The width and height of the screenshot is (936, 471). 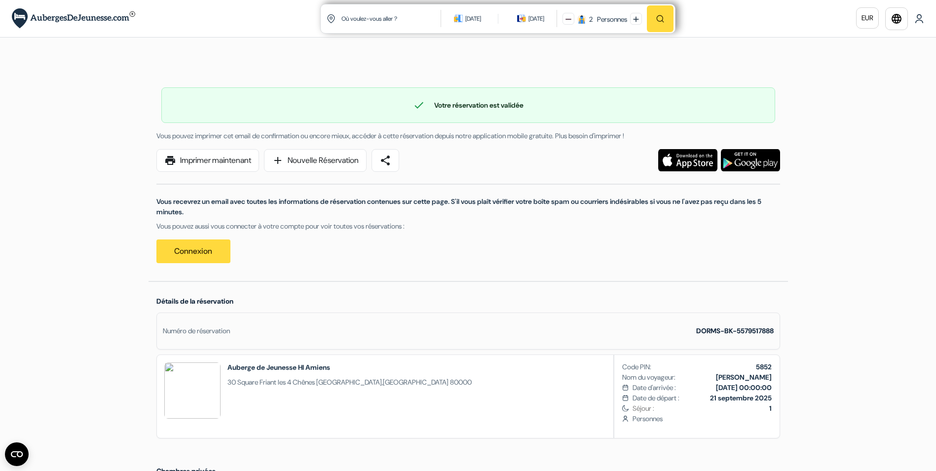 I want to click on div: Personnes, so click(x=611, y=19).